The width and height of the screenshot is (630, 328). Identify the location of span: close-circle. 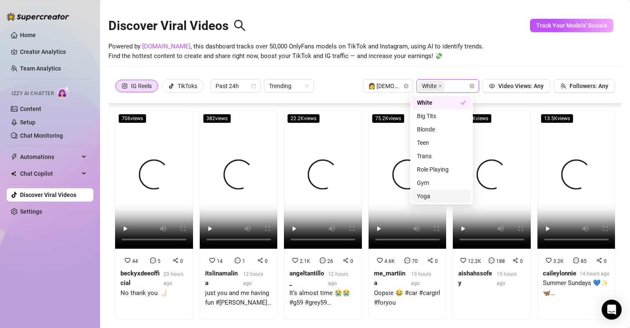
(406, 86).